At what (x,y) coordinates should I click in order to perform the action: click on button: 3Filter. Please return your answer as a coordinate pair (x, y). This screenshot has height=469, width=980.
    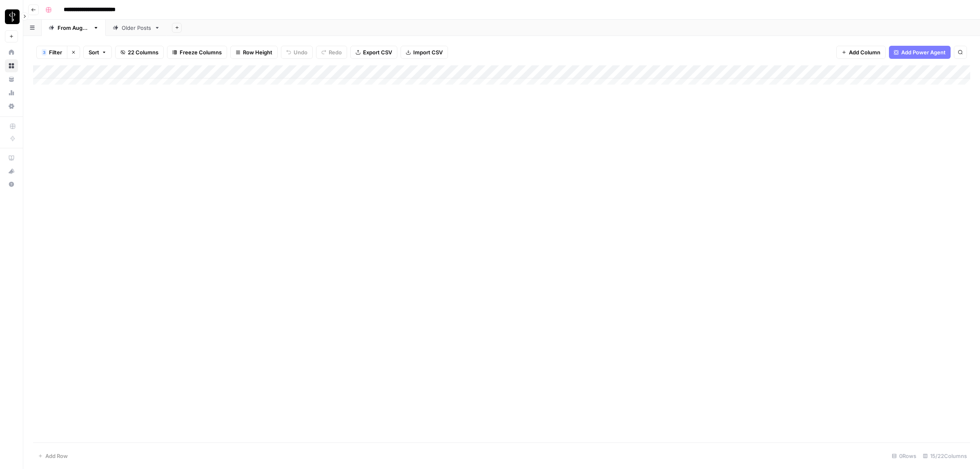
    Looking at the image, I should click on (51, 53).